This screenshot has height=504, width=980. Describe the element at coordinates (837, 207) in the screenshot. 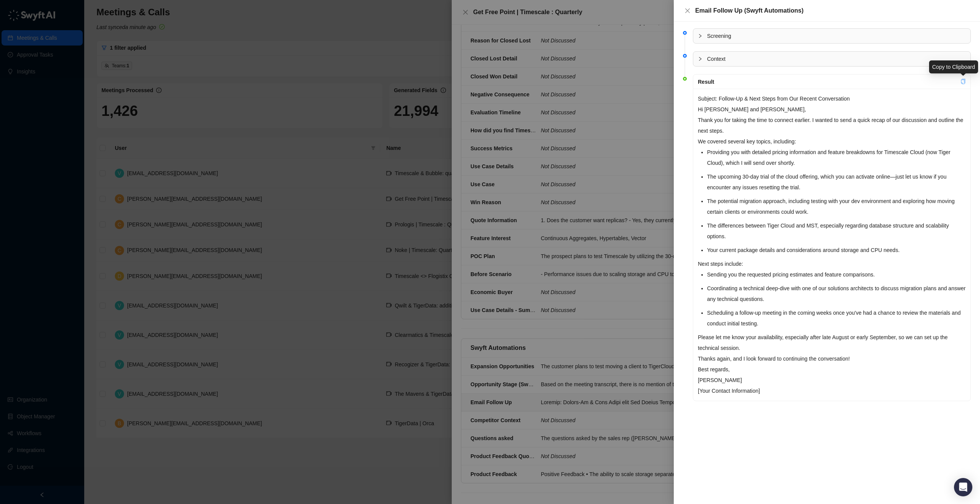

I see `li: The potential migration approach, including testing with your dev environment and exploring how m...` at that location.